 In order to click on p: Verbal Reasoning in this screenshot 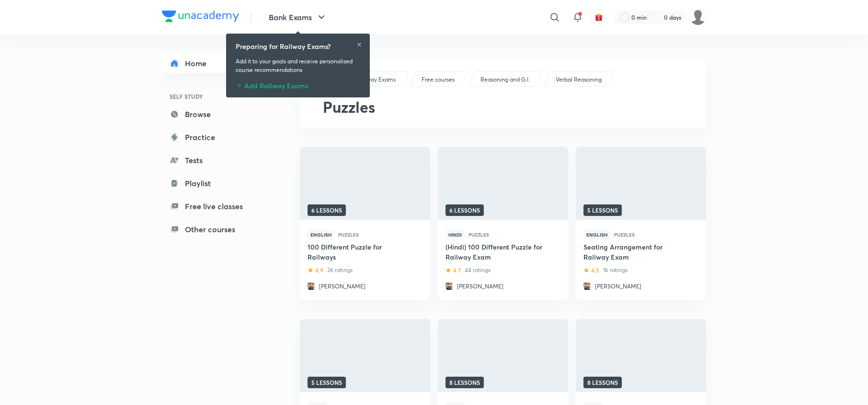, I will do `click(579, 80)`.